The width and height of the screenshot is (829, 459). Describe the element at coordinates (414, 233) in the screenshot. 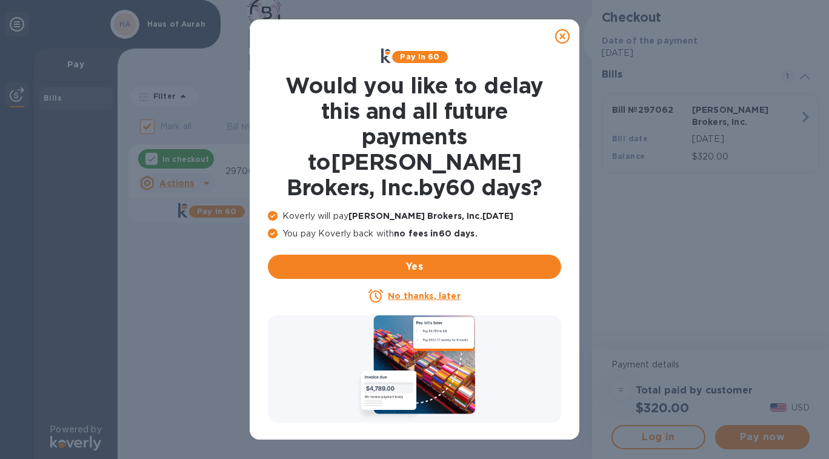

I see `p: You pay Koverly back with` at that location.